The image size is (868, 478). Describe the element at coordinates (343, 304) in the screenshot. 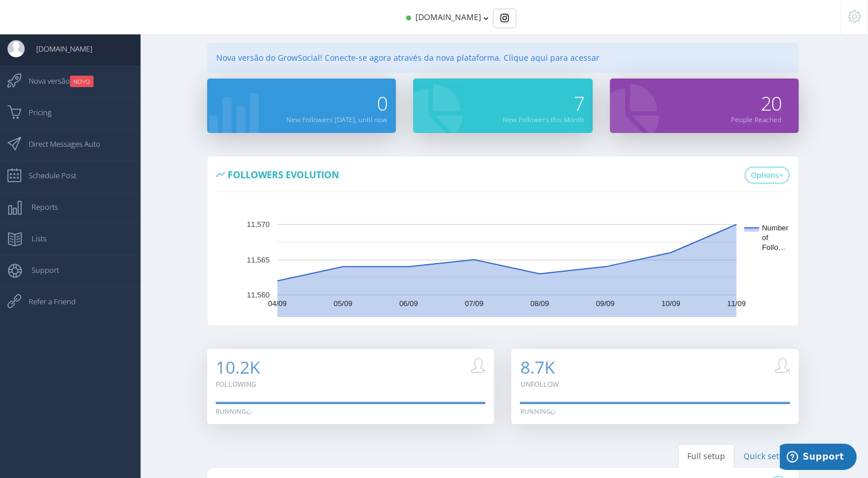

I see `text: 05/09` at that location.